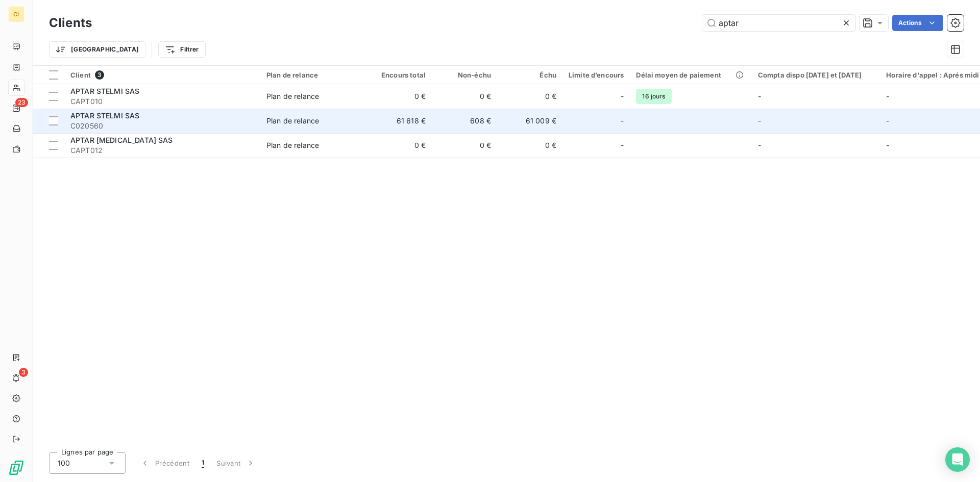 The height and width of the screenshot is (482, 980). What do you see at coordinates (203, 463) in the screenshot?
I see `span: 1` at bounding box center [203, 463].